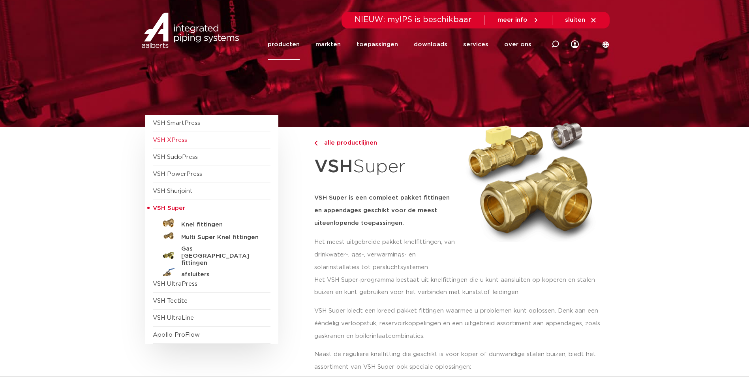 The height and width of the screenshot is (377, 749). What do you see at coordinates (476, 44) in the screenshot?
I see `a: services` at bounding box center [476, 44].